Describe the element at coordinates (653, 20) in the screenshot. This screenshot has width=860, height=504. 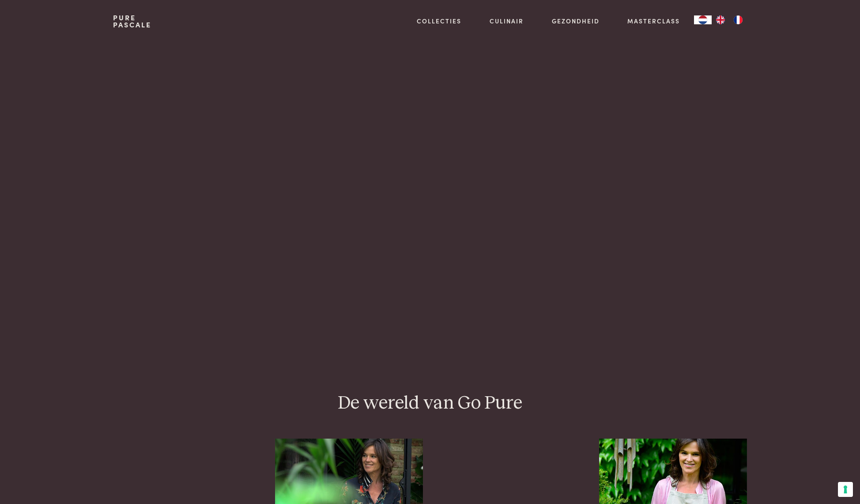
I see `a: Masterclass` at that location.